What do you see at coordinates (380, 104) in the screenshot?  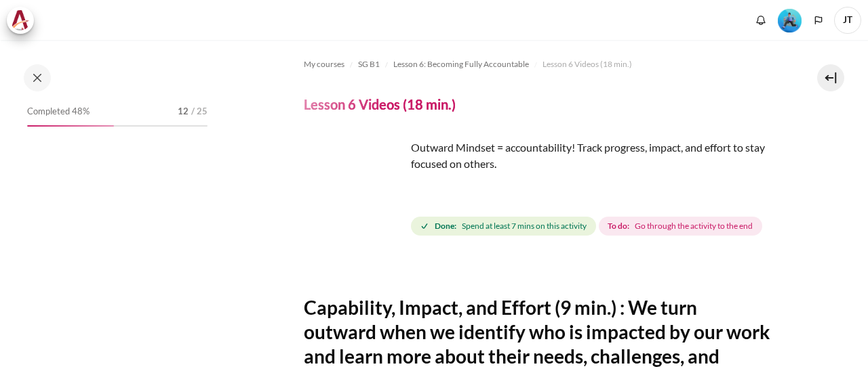 I see `h4: Lesson 6 Videos (18 min.)` at bounding box center [380, 104].